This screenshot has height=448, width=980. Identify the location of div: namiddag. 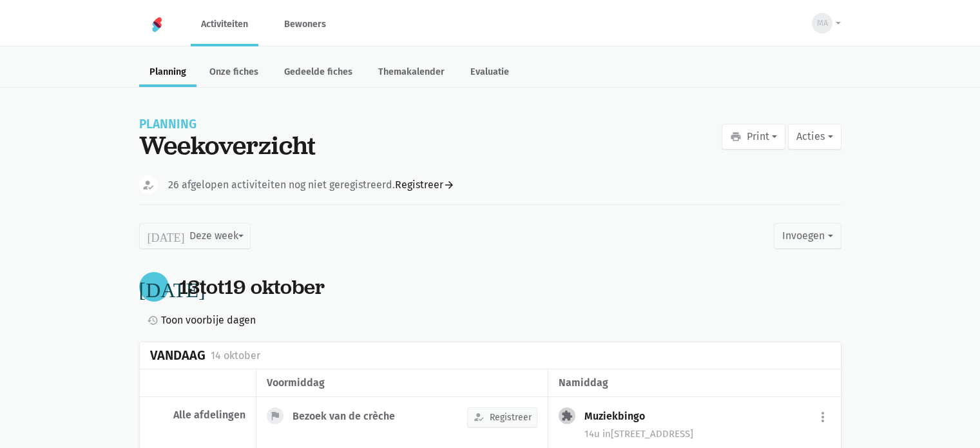
(694, 383).